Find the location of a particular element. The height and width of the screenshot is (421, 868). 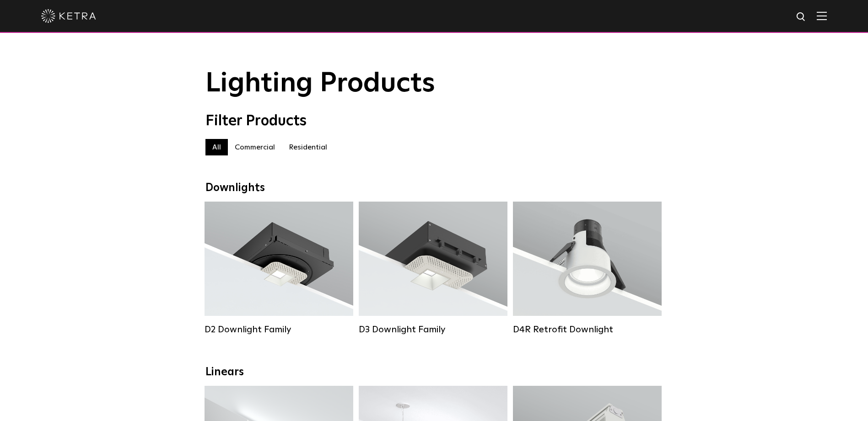

div: D3 Downlight Family is located at coordinates (433, 330).